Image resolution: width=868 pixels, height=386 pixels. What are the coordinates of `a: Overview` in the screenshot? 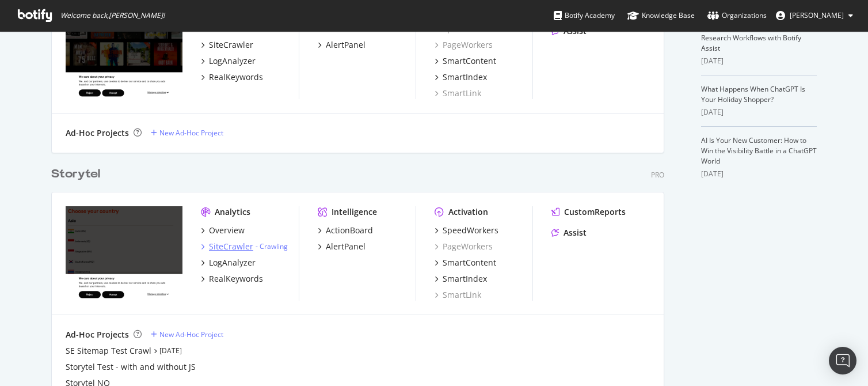 It's located at (223, 230).